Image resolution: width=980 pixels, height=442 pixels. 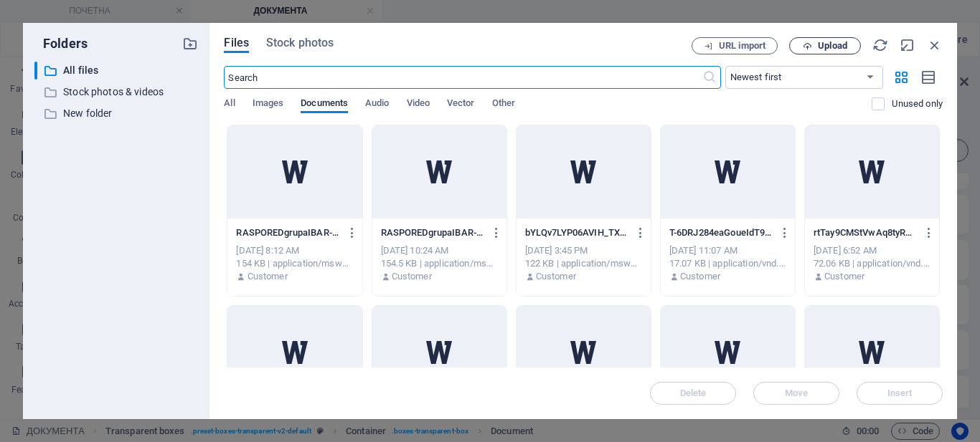 What do you see at coordinates (236, 43) in the screenshot?
I see `span: Files` at bounding box center [236, 43].